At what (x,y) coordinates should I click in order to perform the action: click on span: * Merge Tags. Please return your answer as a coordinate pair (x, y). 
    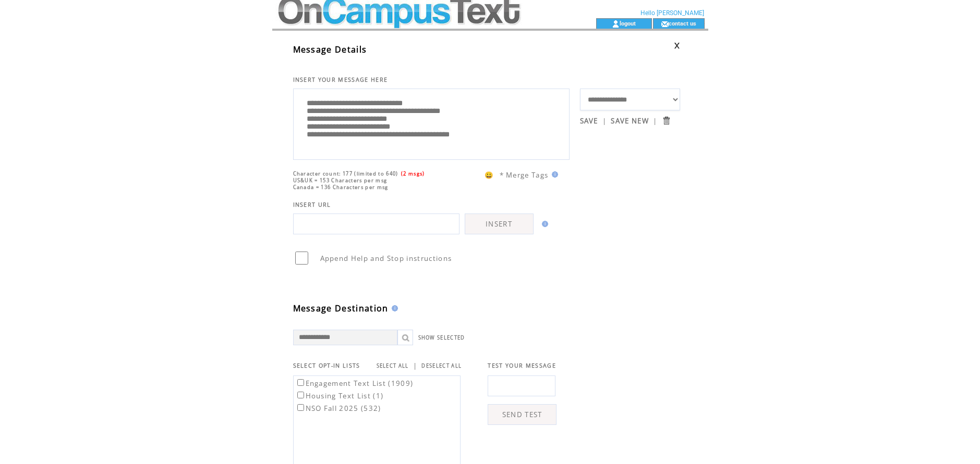
    Looking at the image, I should click on (524, 175).